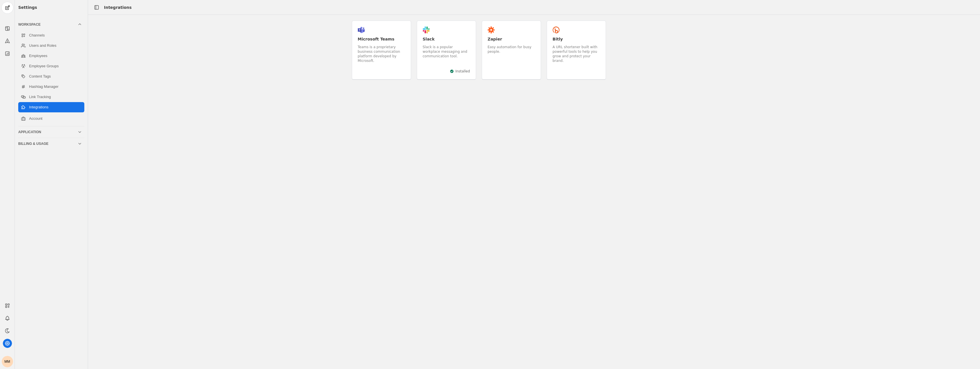 The width and height of the screenshot is (980, 369). Describe the element at coordinates (51, 119) in the screenshot. I see `a: Account` at that location.